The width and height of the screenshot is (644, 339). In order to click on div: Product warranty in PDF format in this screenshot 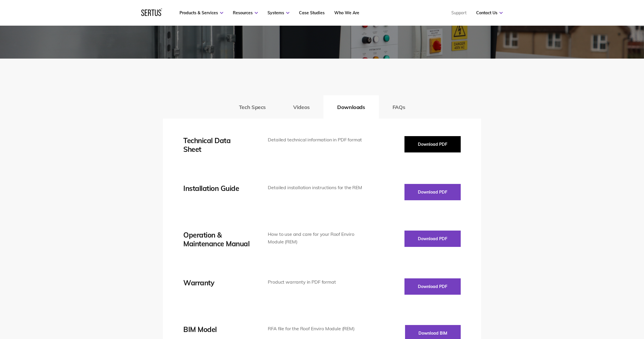, I will do `click(316, 282)`.